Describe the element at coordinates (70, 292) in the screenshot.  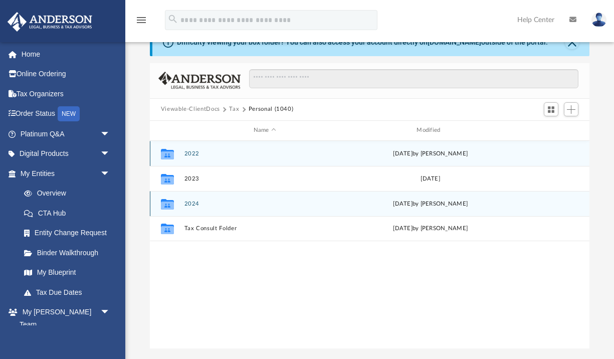
I see `a: Tax Due Dates` at that location.